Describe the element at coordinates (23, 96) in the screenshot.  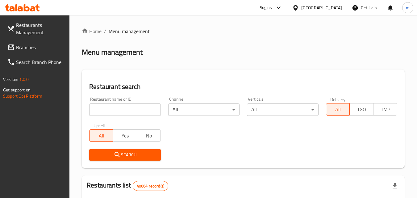
I see `a: Support.OpsPlatform` at that location.